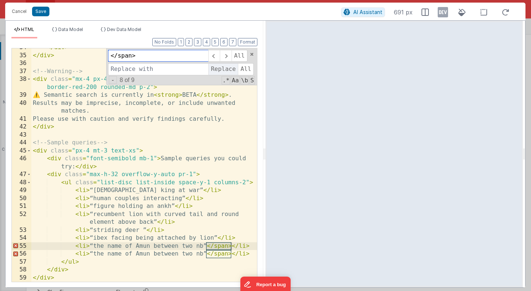 The height and width of the screenshot is (291, 531). What do you see at coordinates (19, 11) in the screenshot?
I see `button: Cancel` at bounding box center [19, 11].